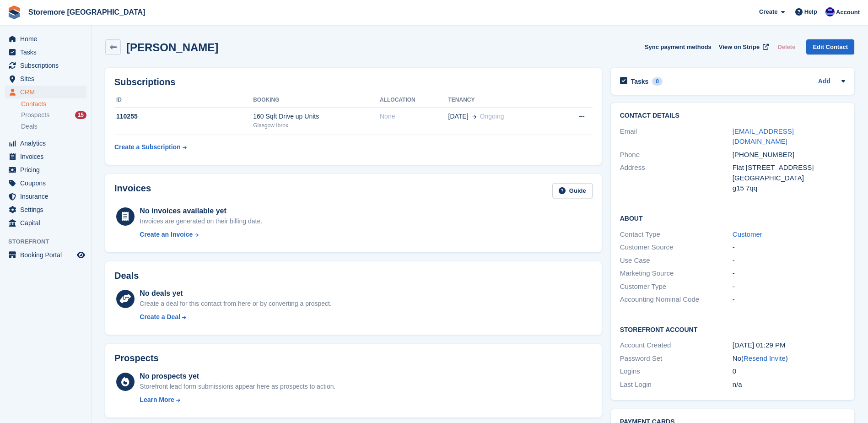  Describe the element at coordinates (739, 47) in the screenshot. I see `span: View on Stripe` at that location.